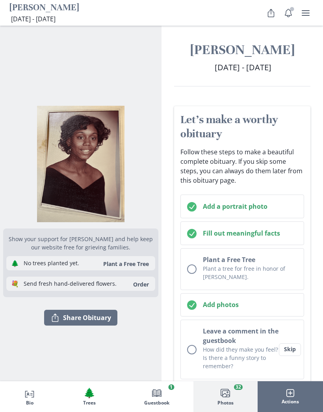  I want to click on button: Actions, so click(291, 396).